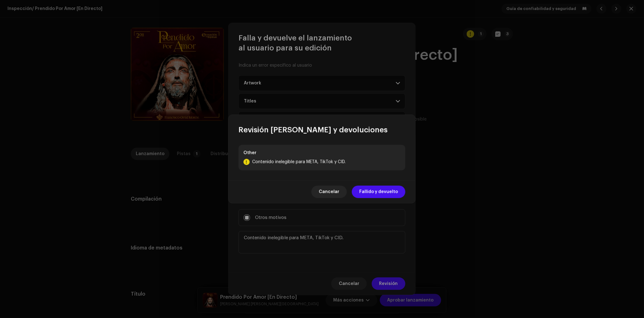 Image resolution: width=644 pixels, height=318 pixels. I want to click on p: Contenido inelegible para META, TikTok y CID., so click(299, 162).